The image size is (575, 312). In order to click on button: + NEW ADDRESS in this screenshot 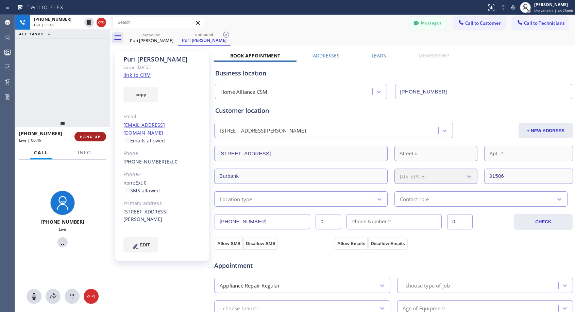, I will do `click(546, 131)`.